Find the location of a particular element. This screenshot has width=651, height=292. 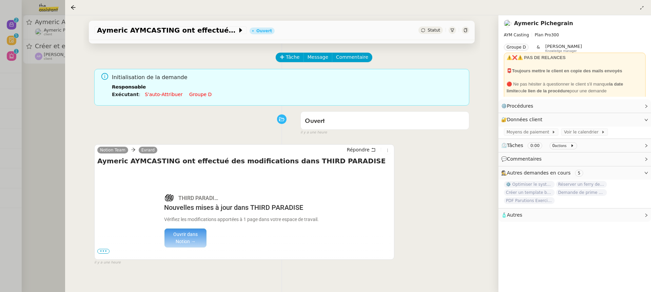

span: Statut is located at coordinates (434, 30).